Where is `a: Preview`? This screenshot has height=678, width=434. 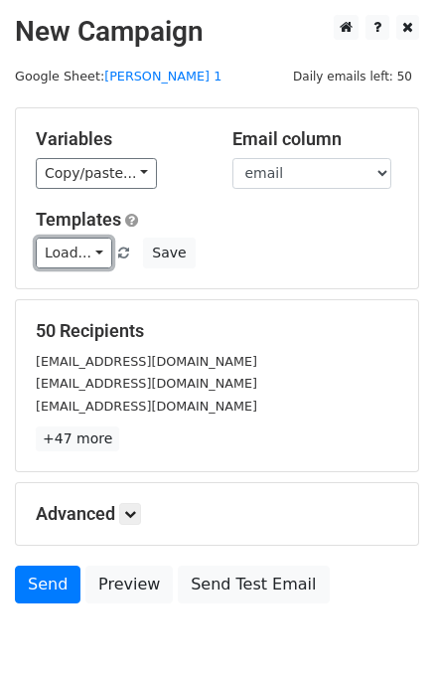 a: Preview is located at coordinates (129, 585).